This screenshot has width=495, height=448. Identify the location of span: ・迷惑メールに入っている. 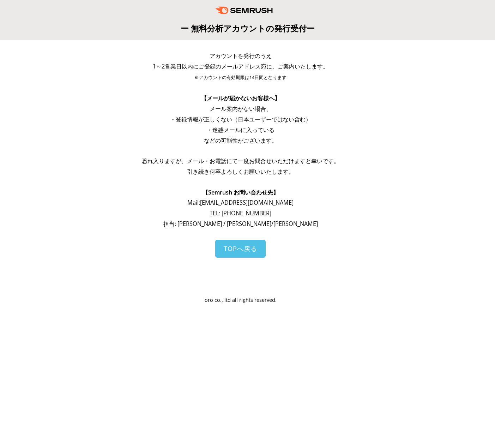
(240, 130).